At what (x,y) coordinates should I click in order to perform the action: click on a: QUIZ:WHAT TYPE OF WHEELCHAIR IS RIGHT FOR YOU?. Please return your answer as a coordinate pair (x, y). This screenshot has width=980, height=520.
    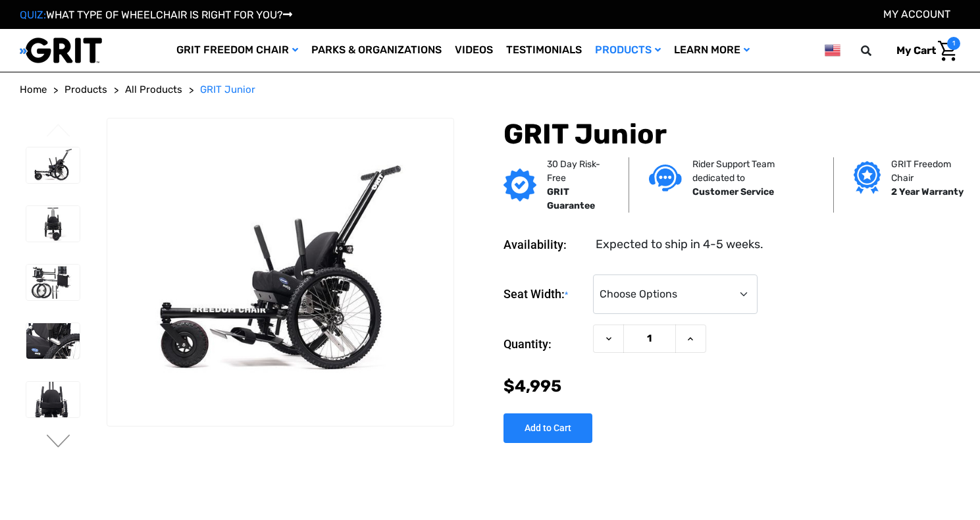
    Looking at the image, I should click on (156, 14).